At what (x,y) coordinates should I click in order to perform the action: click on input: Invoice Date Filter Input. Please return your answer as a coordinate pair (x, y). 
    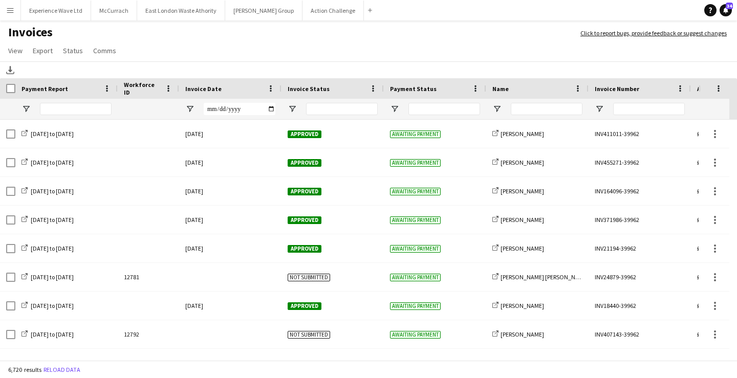
    Looking at the image, I should click on (239, 109).